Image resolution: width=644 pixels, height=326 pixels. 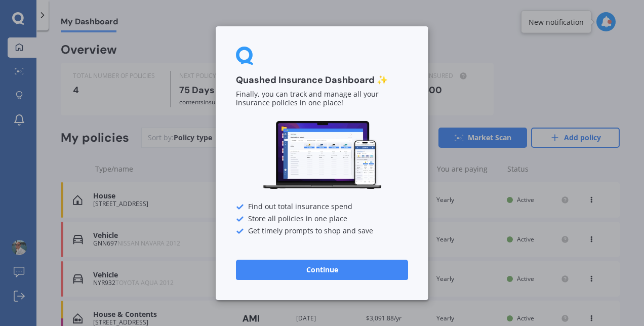 What do you see at coordinates (322, 99) in the screenshot?
I see `p: Finally, you can track and manage all your insurance policies in one place!` at bounding box center [322, 99].